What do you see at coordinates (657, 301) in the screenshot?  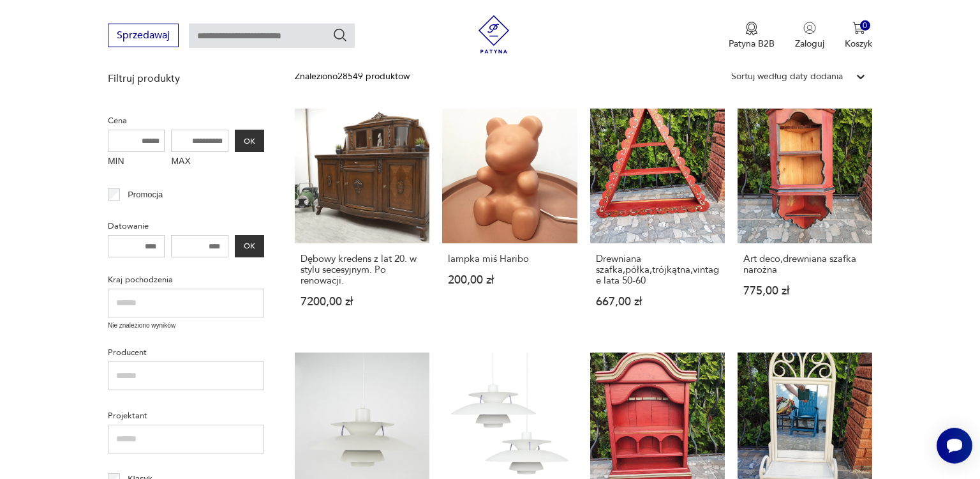 I see `p: 667,00 zł` at bounding box center [657, 301].